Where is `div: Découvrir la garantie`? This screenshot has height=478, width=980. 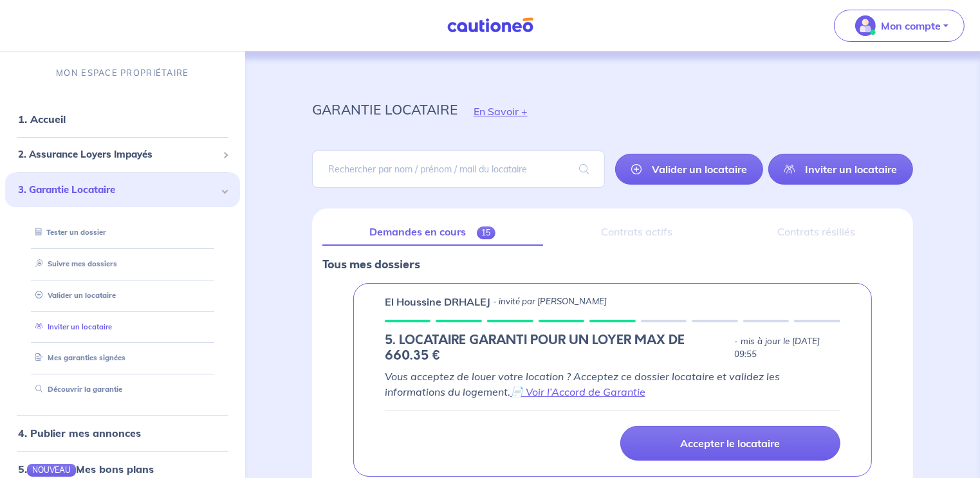 div: Découvrir la garantie is located at coordinates (122, 390).